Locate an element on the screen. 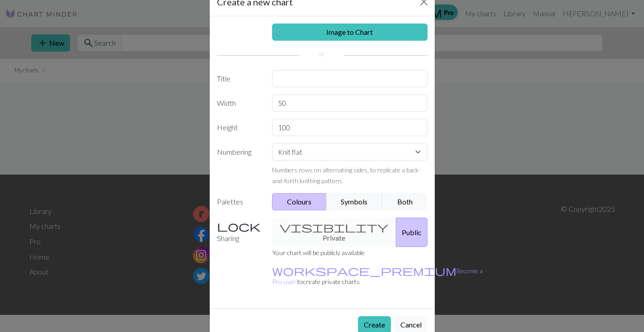 This screenshot has width=644, height=332. label: Sharing is located at coordinates (239, 232).